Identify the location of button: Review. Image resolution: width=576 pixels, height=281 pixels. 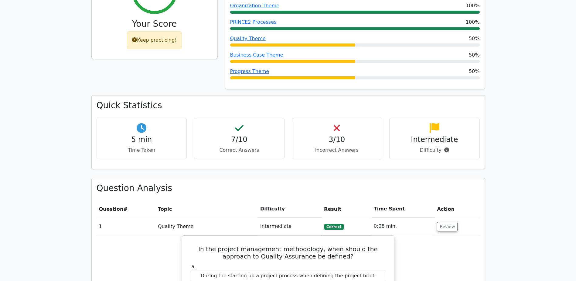
(448, 226).